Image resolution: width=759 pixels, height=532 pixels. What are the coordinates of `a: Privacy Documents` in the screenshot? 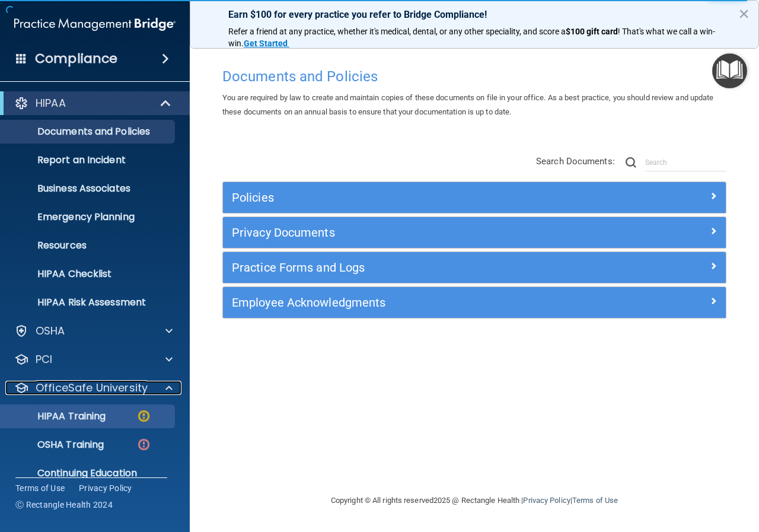 It's located at (475, 233).